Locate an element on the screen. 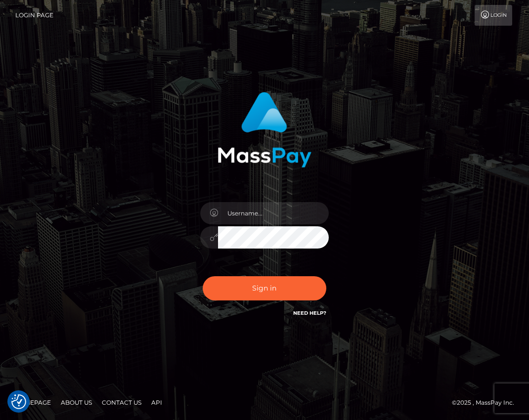 The image size is (529, 420). a: API is located at coordinates (157, 402).